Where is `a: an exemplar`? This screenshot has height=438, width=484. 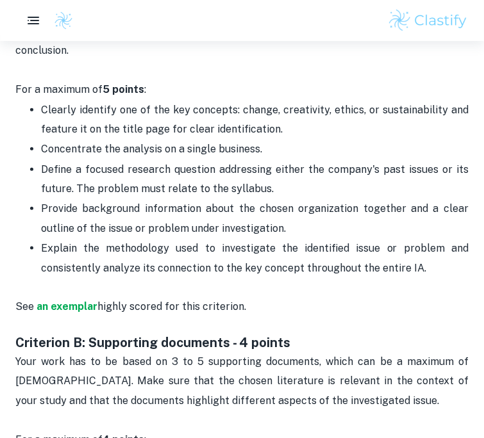
a: an exemplar is located at coordinates (67, 306).